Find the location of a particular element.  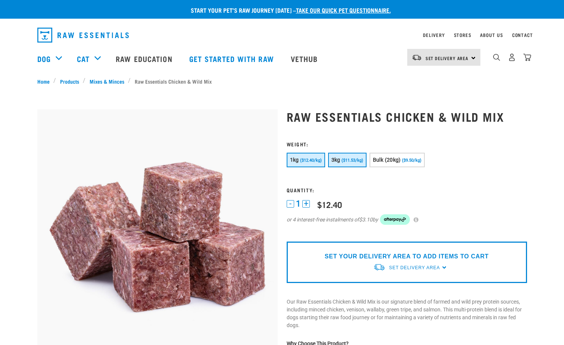

a: Products is located at coordinates (69, 81).